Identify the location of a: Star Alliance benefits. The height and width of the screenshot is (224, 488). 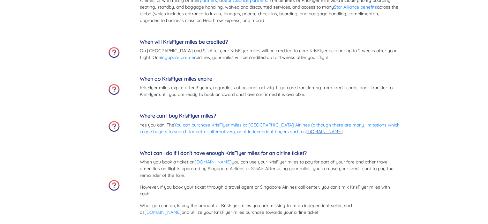
(355, 7).